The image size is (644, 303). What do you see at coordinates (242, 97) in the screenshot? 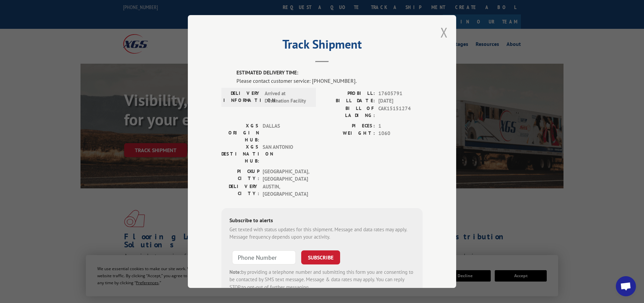
I see `label: DELIVERY INFORMATION:` at bounding box center [242, 97].